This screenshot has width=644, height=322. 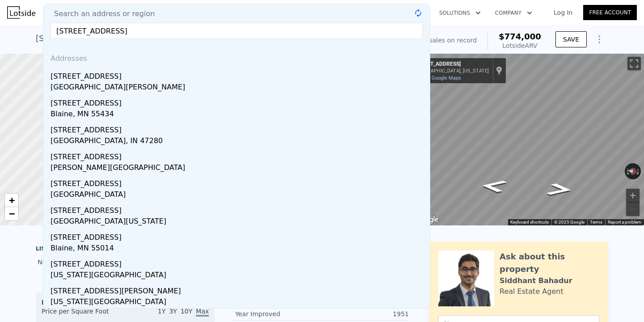 I want to click on a: Zoom out, so click(x=11, y=214).